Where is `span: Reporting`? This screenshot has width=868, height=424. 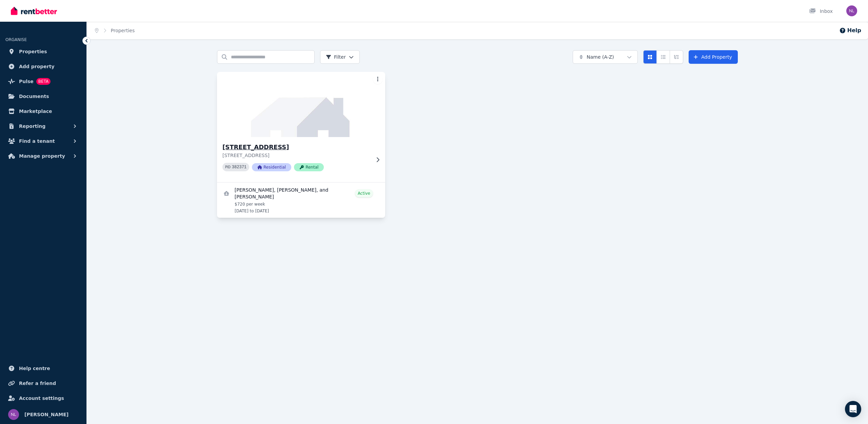 span: Reporting is located at coordinates (32, 126).